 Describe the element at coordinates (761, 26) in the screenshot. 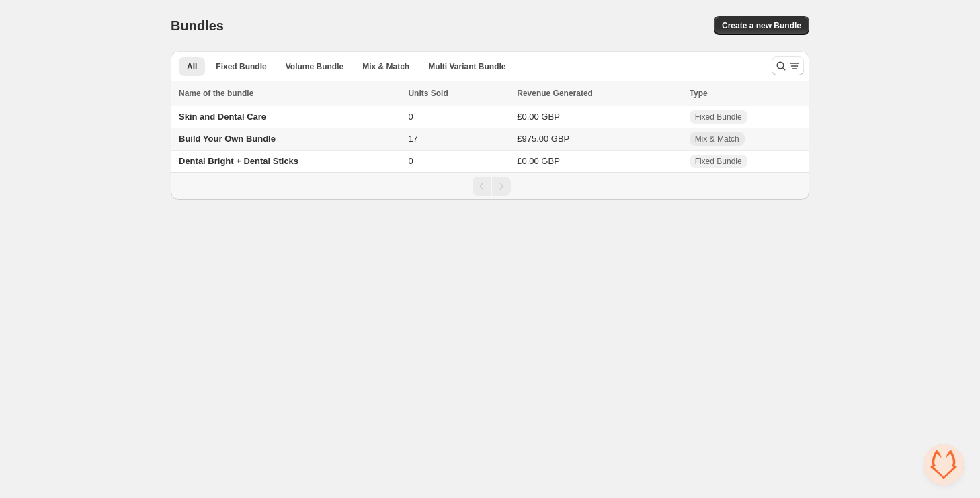

I see `button: Create a new Bundle` at that location.